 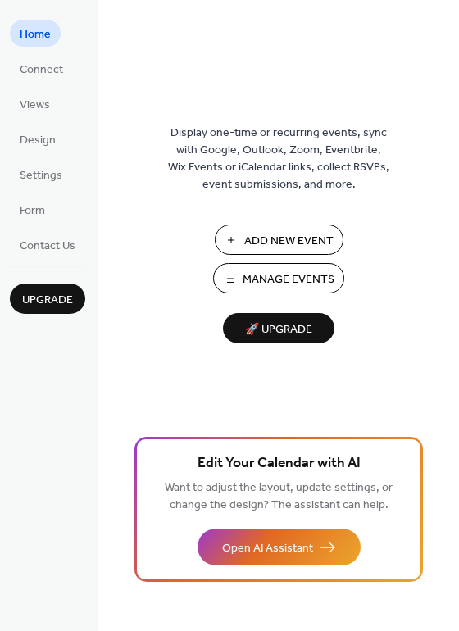 I want to click on span: Upgrade, so click(x=48, y=300).